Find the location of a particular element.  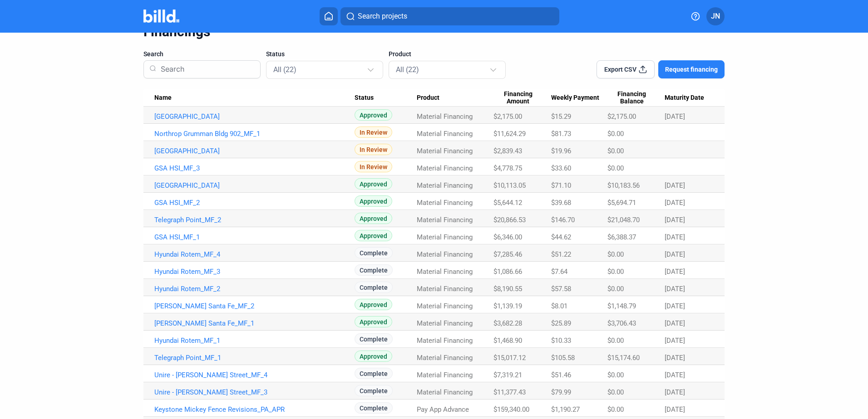

a: GSA HSI_MF_1 is located at coordinates (254, 238).